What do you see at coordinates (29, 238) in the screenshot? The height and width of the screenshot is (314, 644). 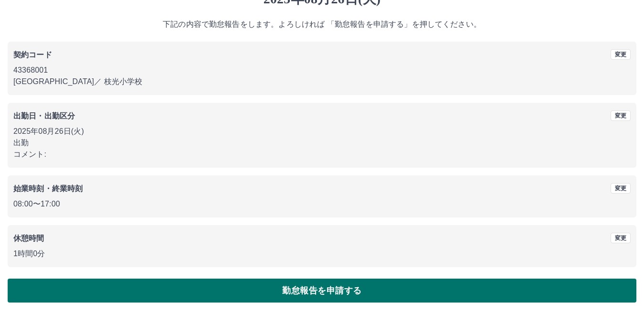 I see `b: 休憩時間` at bounding box center [29, 238].